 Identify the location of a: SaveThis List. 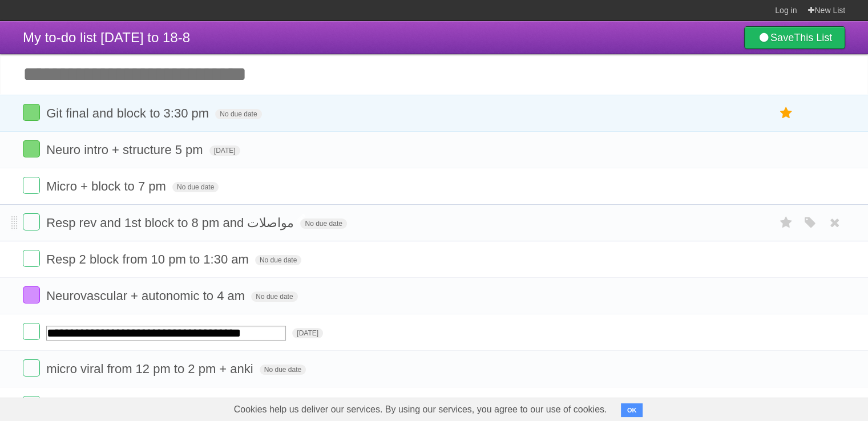
(795, 38).